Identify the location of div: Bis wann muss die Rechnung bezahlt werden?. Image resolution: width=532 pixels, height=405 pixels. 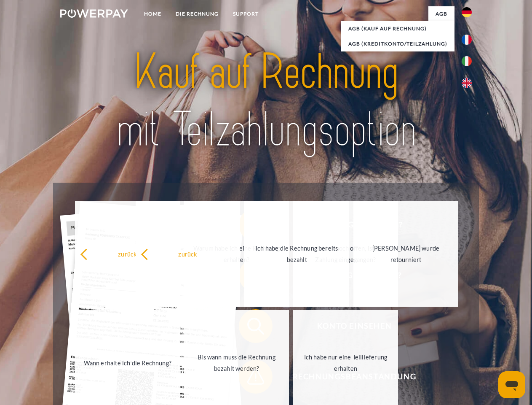
(236, 363).